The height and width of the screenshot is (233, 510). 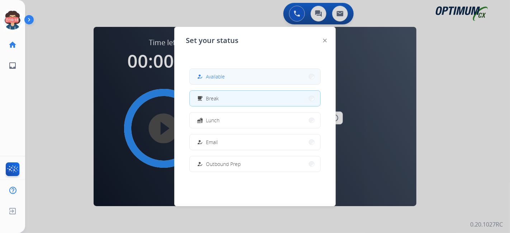 What do you see at coordinates (255, 142) in the screenshot?
I see `button: Email` at bounding box center [255, 142].